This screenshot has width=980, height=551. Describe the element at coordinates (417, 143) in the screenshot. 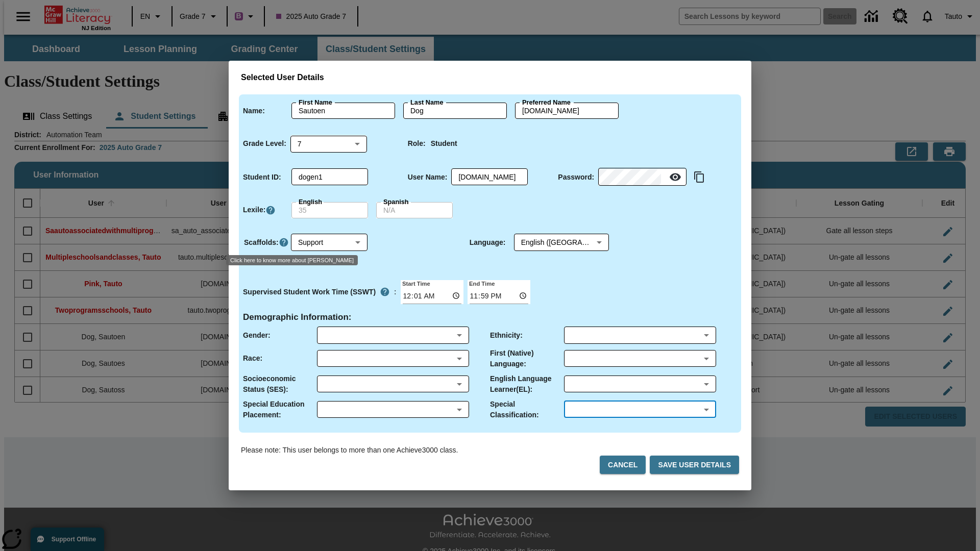

I see `p: Role :` at that location.